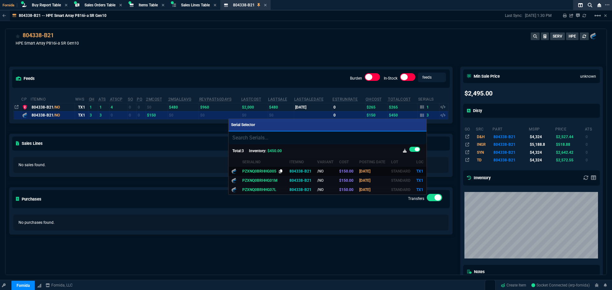  I want to click on span: PZXNQ0BRHHG005, so click(259, 172).